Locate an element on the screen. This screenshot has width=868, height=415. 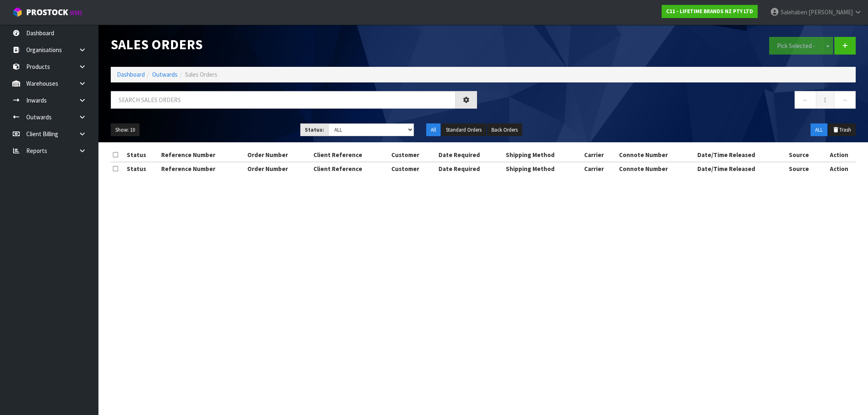
a: C11 - LIFETIME BRANDS NZ PTY LTD is located at coordinates (710, 12).